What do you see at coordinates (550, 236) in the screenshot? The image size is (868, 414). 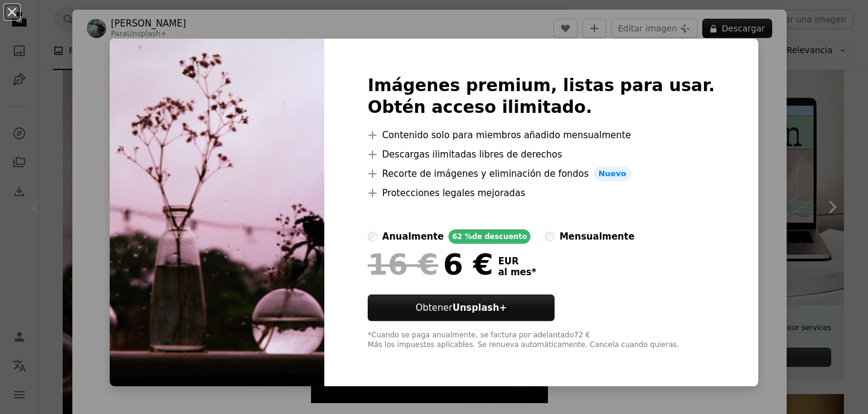 I see `input: mensualmente` at bounding box center [550, 236].